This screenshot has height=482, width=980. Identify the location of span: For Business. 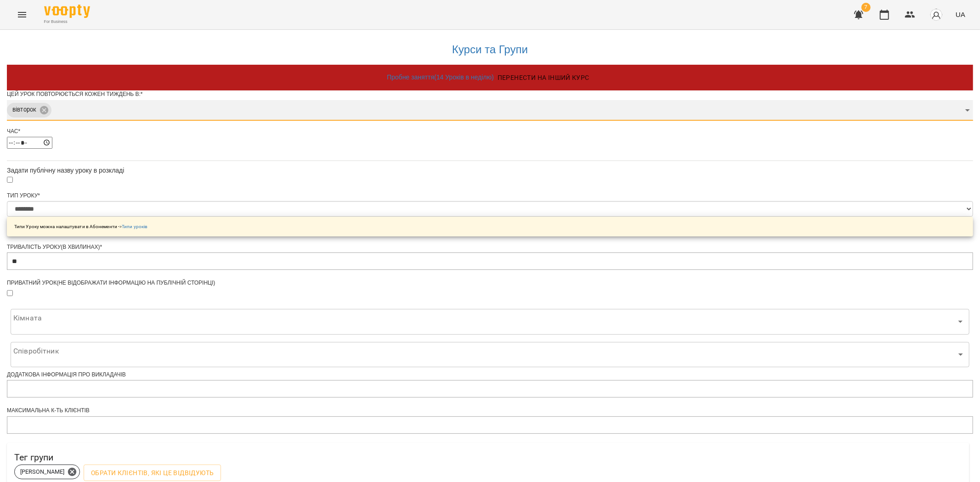
(67, 21).